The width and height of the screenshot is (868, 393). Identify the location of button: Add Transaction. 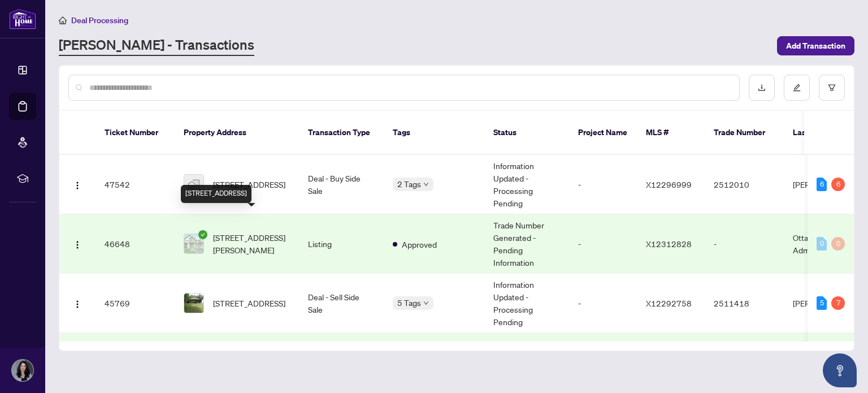
(816, 46).